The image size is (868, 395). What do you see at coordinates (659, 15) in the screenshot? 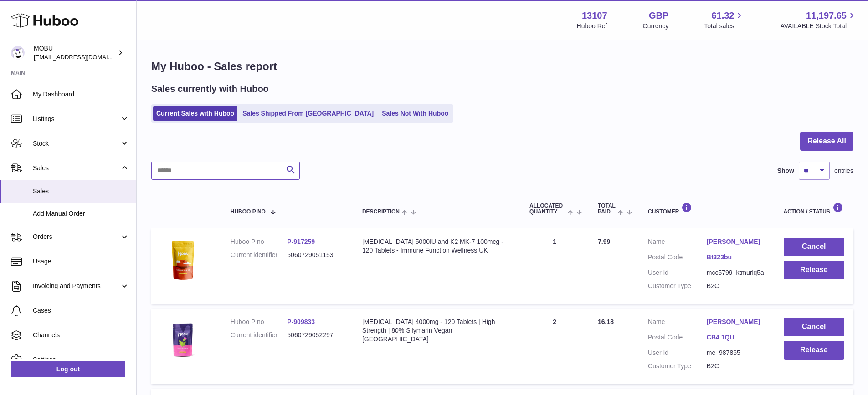
I see `strong: GBP` at bounding box center [659, 15].